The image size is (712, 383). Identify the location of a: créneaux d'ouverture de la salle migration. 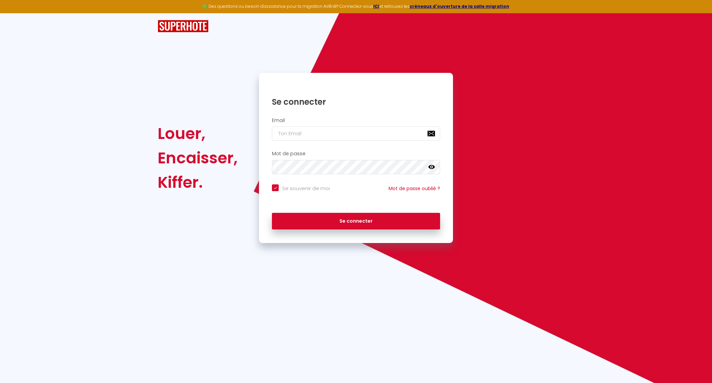
(459, 6).